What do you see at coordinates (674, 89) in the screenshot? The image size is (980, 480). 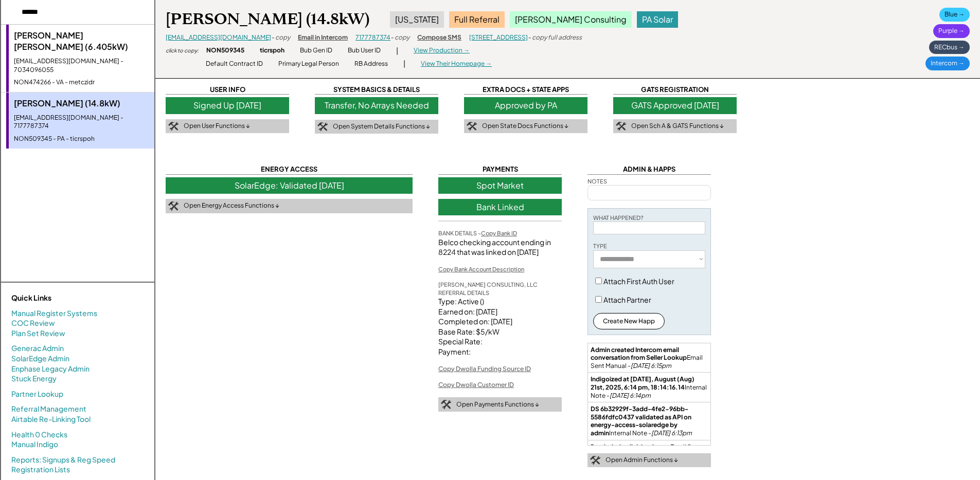 I see `div: GATS REGISTRATION` at bounding box center [674, 89].